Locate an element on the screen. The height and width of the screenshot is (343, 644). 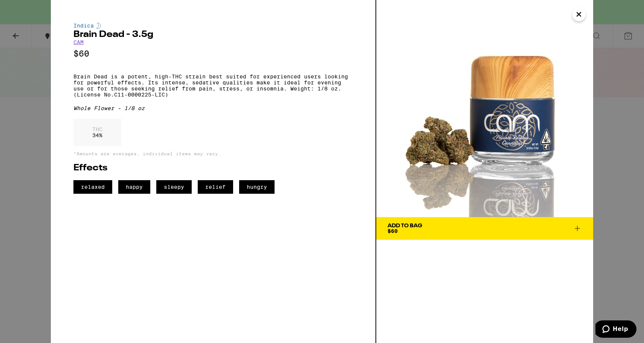
p: *Amounts are averages, individual items may vary. is located at coordinates (213, 154).